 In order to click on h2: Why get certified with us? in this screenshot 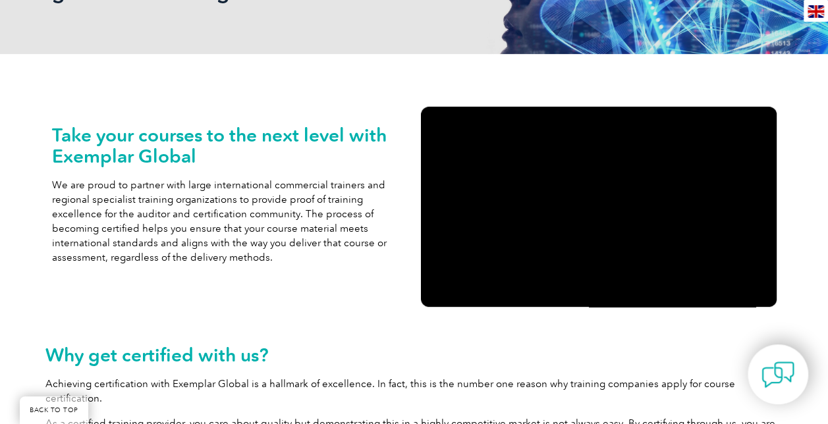, I will do `click(414, 355)`.